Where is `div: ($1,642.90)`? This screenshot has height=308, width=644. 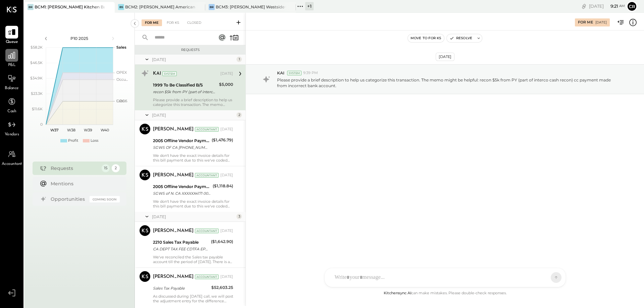
div: ($1,642.90) is located at coordinates (222, 242).